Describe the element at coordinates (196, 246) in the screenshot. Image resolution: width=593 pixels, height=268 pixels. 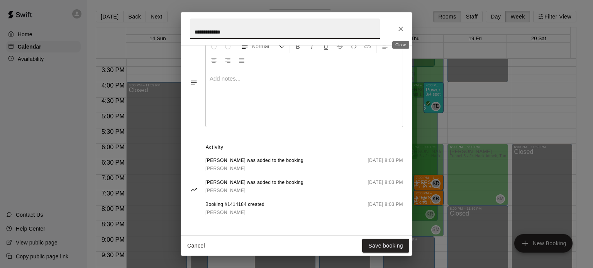
I see `button: Cancel` at that location.